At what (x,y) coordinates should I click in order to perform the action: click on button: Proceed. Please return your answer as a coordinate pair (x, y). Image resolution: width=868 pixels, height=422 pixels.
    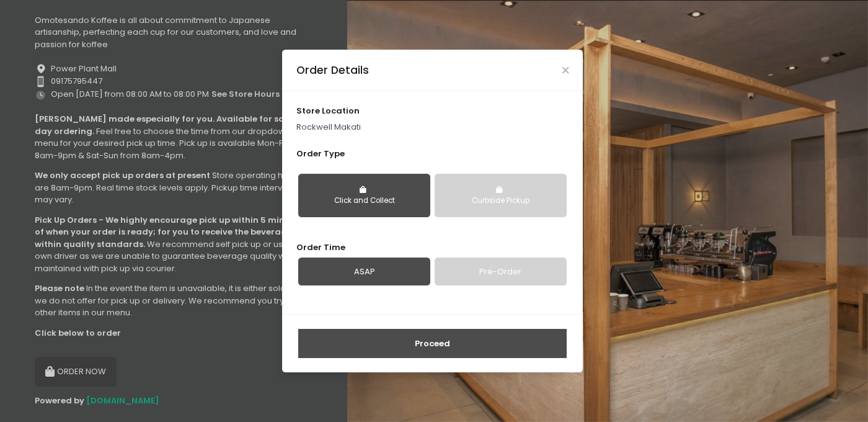
    Looking at the image, I should click on (432, 343).